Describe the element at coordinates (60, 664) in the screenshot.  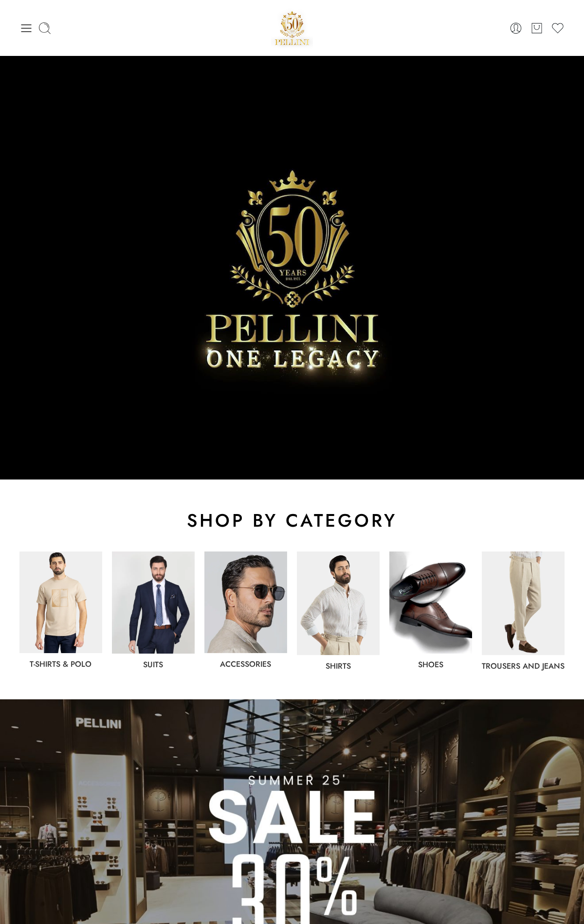
I see `a: T-Shirts & Polo` at that location.